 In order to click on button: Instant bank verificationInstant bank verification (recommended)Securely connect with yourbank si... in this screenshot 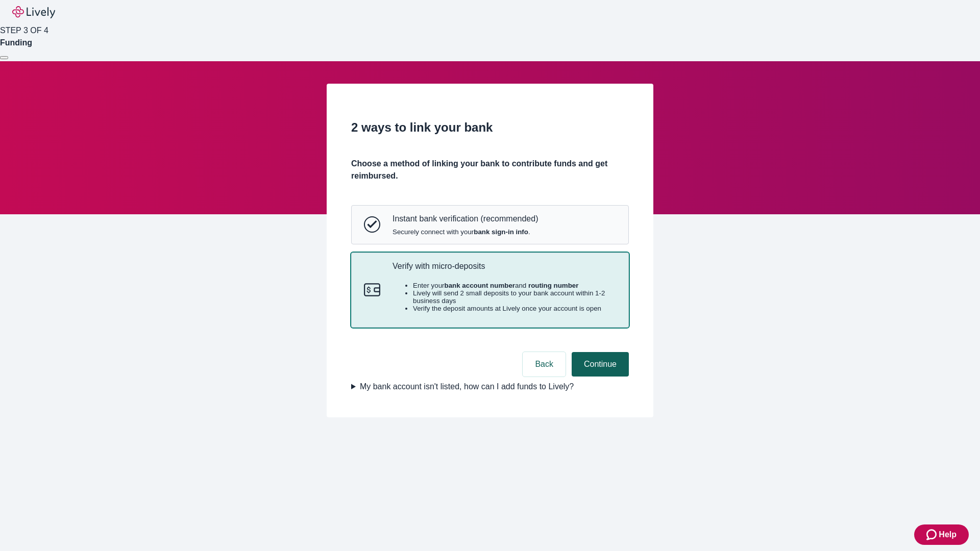, I will do `click(490, 224)`.